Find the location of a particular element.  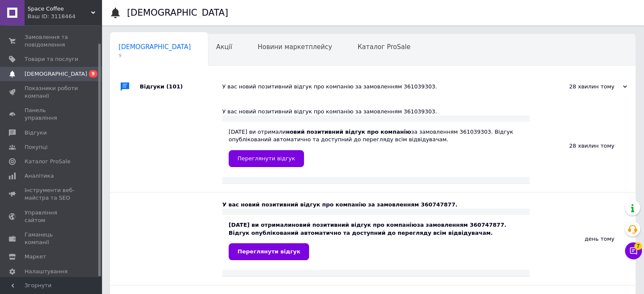

span: Показники роботи компанії is located at coordinates (51, 92).